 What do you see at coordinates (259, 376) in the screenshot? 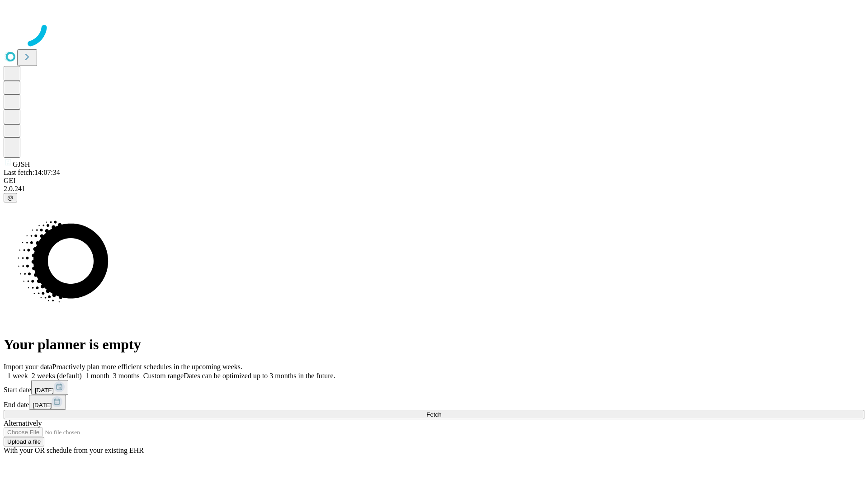
I see `span: Dates can be optimized up to 3 months in the future.` at bounding box center [259, 376].